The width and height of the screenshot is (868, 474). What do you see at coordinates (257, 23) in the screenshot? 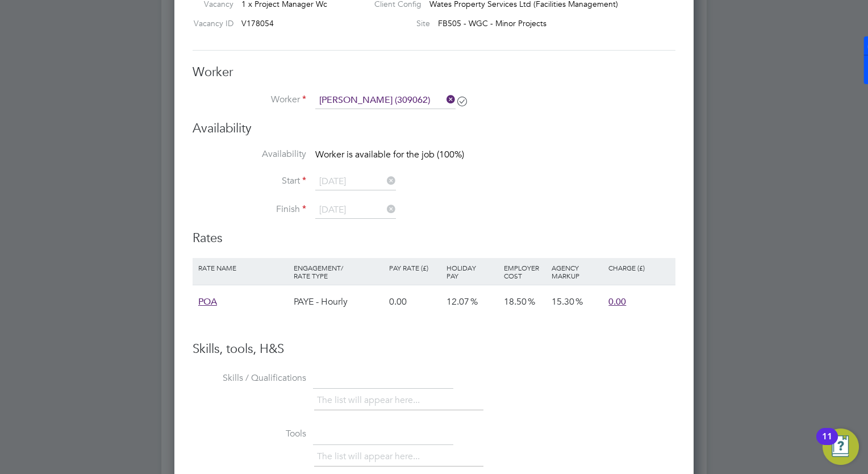
I see `span: V178054` at bounding box center [257, 23].